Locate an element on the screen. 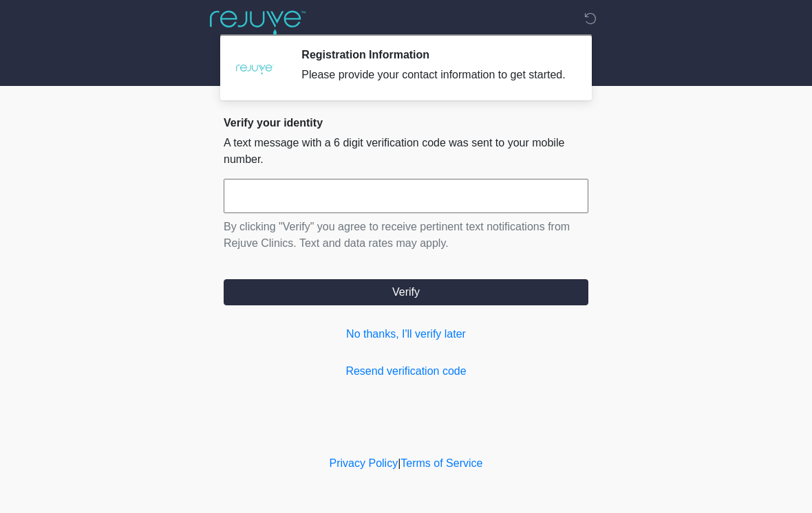 The height and width of the screenshot is (513, 812). a: Privacy Policy is located at coordinates (364, 464).